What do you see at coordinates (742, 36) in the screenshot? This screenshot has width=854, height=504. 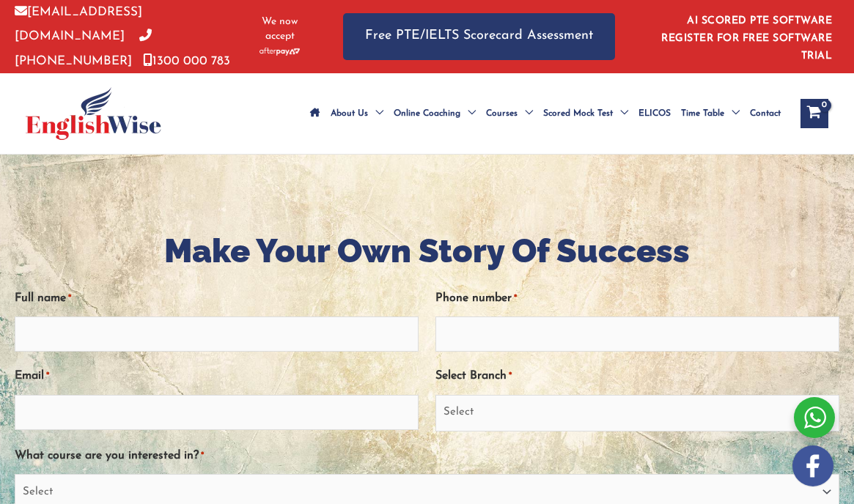 I see `aside: Header Widget 1` at bounding box center [742, 36].